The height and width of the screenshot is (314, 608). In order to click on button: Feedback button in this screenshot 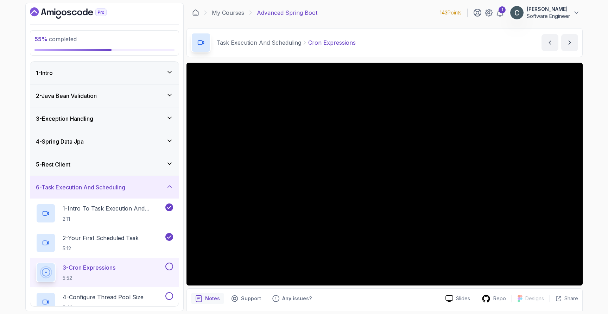, I will do `click(292, 298)`.